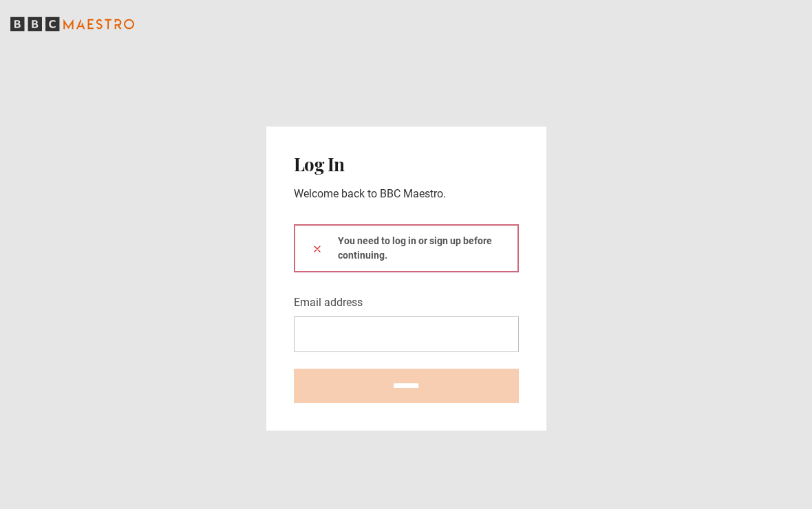 The height and width of the screenshot is (509, 812). I want to click on label: Email address, so click(328, 302).